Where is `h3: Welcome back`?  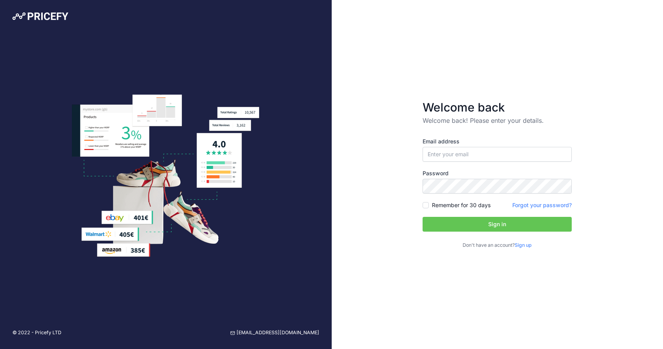 h3: Welcome back is located at coordinates (497, 107).